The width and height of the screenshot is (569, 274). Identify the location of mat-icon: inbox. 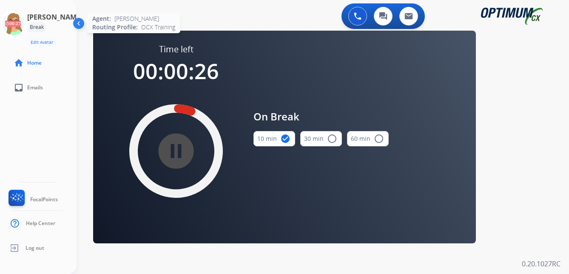
(19, 88).